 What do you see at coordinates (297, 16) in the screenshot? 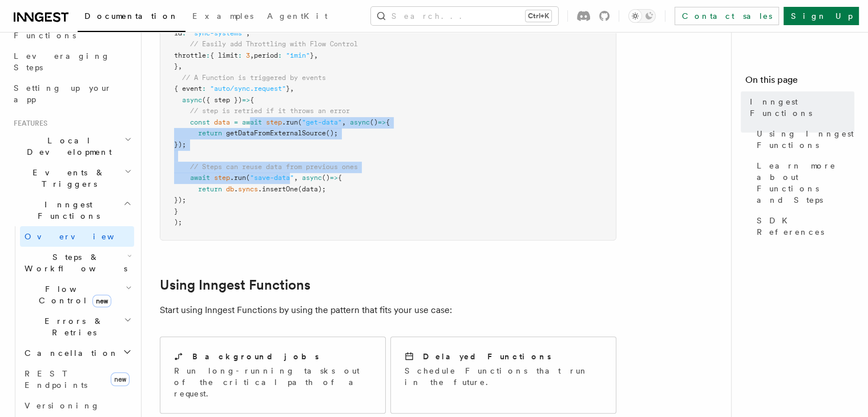
I see `span: AgentKit` at bounding box center [297, 16].